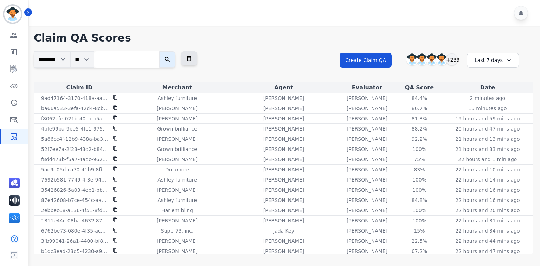 The image size is (540, 266). Describe the element at coordinates (487, 210) in the screenshot. I see `p: 22 hours and 20 mins ago` at that location.